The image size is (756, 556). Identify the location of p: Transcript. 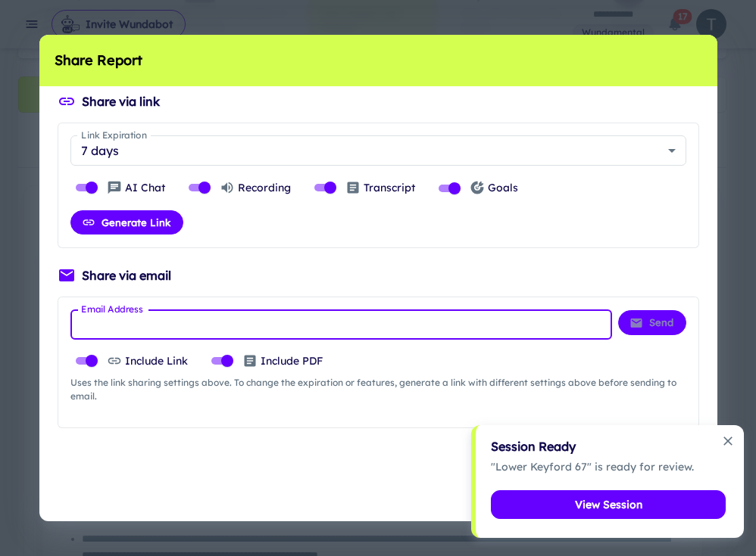
(389, 188).